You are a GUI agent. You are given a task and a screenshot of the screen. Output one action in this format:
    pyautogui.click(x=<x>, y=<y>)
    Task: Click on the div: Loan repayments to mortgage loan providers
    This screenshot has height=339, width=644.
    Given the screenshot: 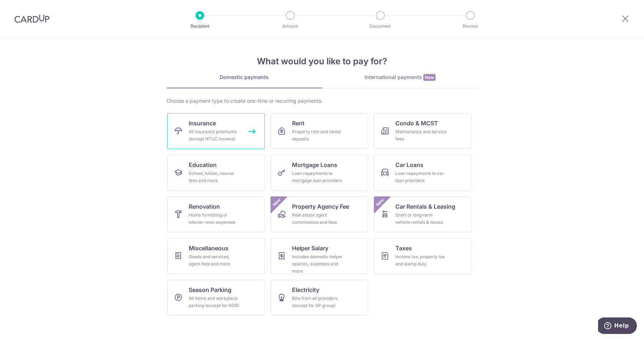 What is the action you would take?
    pyautogui.click(x=318, y=177)
    